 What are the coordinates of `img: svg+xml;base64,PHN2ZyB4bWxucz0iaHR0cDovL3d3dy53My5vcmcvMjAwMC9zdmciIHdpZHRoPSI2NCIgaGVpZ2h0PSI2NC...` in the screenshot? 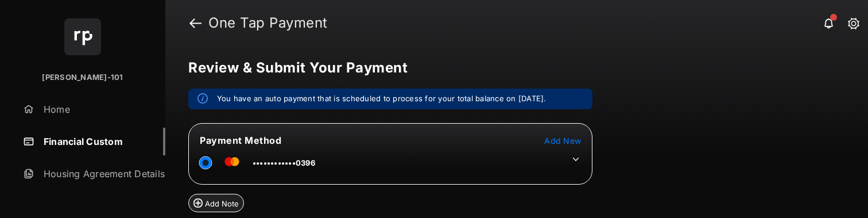 It's located at (83, 36).